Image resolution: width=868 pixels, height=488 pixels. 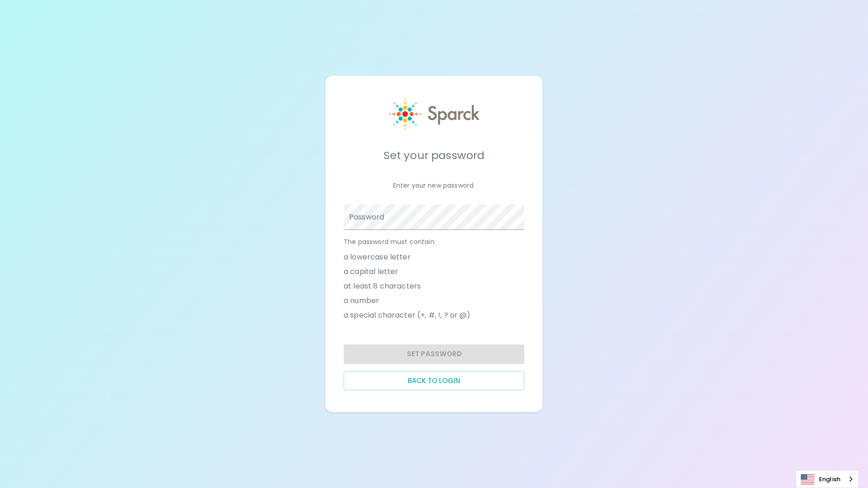 What do you see at coordinates (371, 272) in the screenshot?
I see `span: a capital letter` at bounding box center [371, 272].